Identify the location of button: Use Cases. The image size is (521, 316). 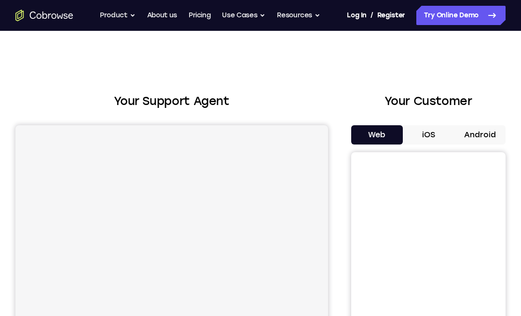
(243, 15).